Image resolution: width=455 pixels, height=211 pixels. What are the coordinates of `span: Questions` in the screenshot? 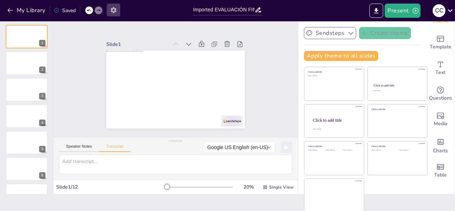 It's located at (441, 98).